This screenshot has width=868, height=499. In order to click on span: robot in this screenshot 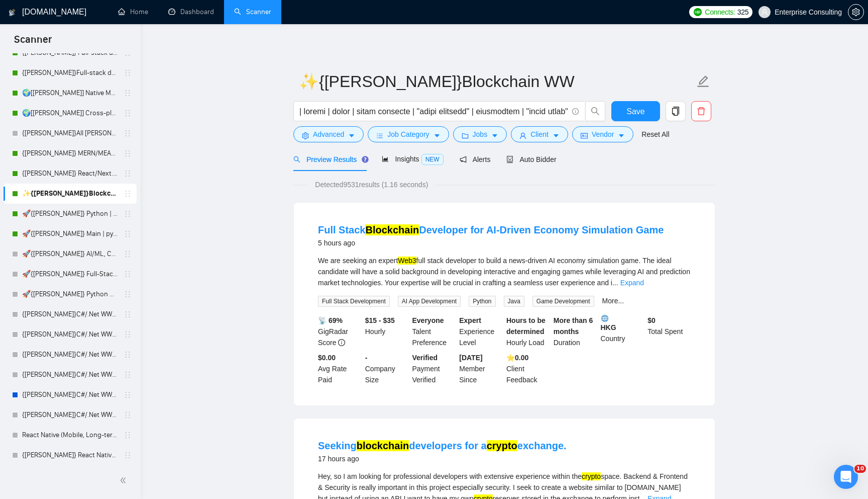, I will do `click(510, 159)`.